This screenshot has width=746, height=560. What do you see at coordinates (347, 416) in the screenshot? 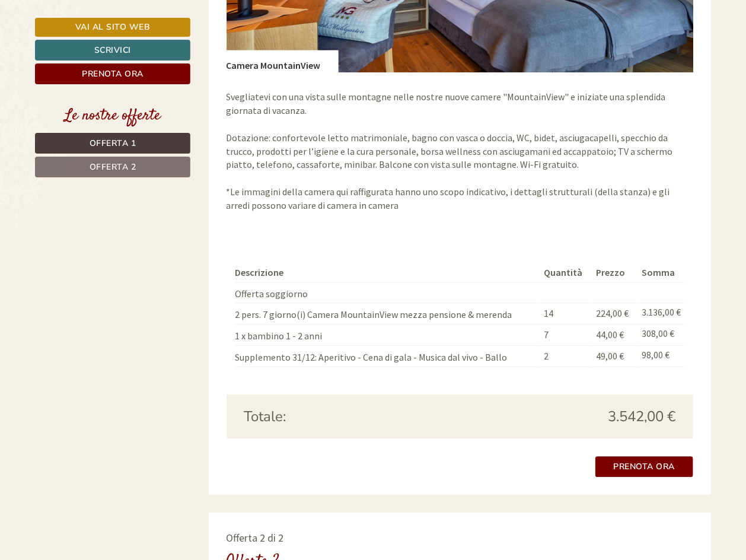
I see `div: Totale:` at bounding box center [347, 416].